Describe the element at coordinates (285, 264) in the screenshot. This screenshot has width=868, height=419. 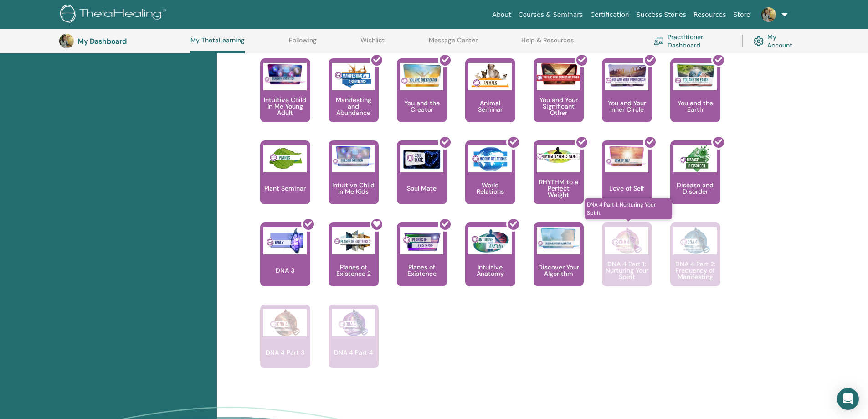
I see `a: DNA 3 DNA 3` at that location.